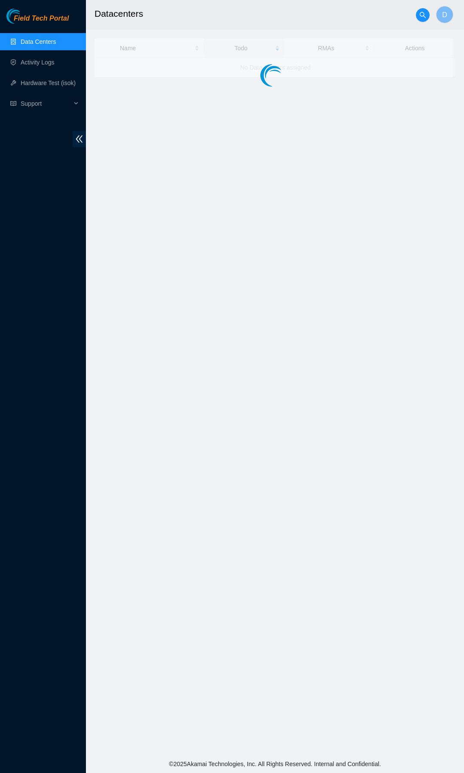 This screenshot has height=773, width=464. Describe the element at coordinates (13, 104) in the screenshot. I see `span: read` at that location.